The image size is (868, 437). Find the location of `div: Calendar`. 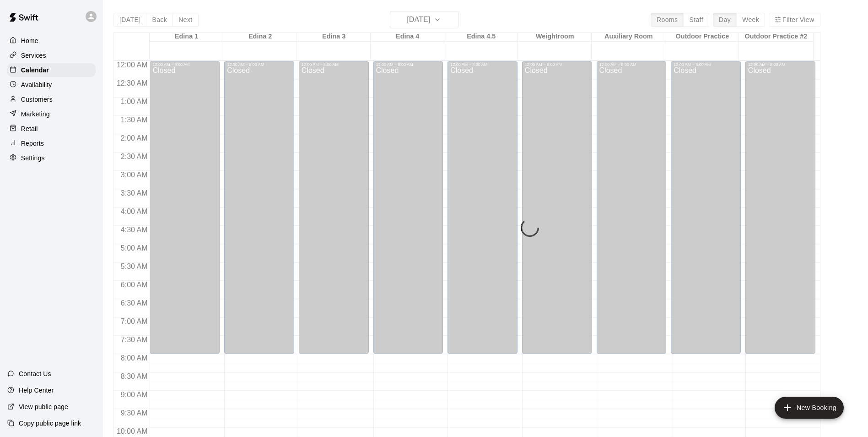

div: Calendar is located at coordinates (51, 70).